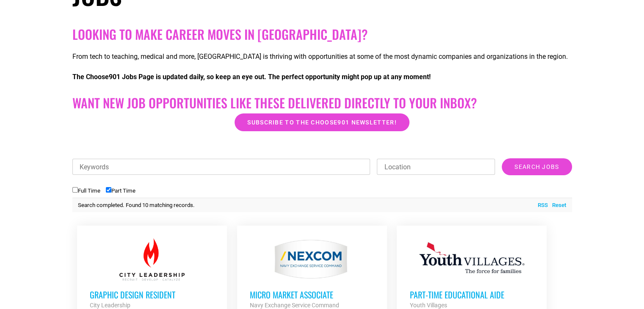 This screenshot has height=309, width=644. Describe the element at coordinates (75, 190) in the screenshot. I see `input: Full Time` at that location.